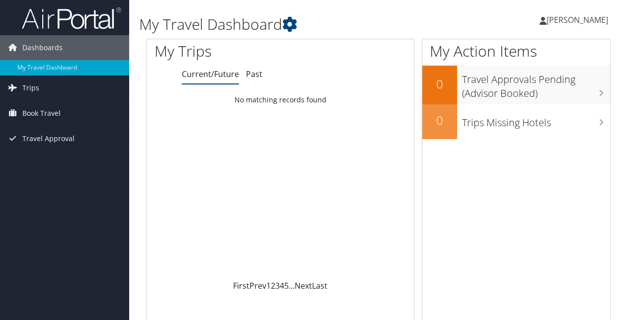  I want to click on span: Book Travel, so click(41, 113).